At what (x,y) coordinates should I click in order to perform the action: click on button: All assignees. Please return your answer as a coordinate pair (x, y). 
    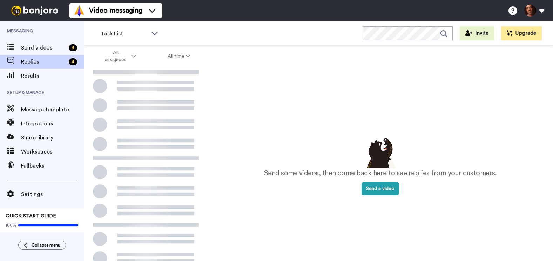
    Looking at the image, I should click on (119, 56).